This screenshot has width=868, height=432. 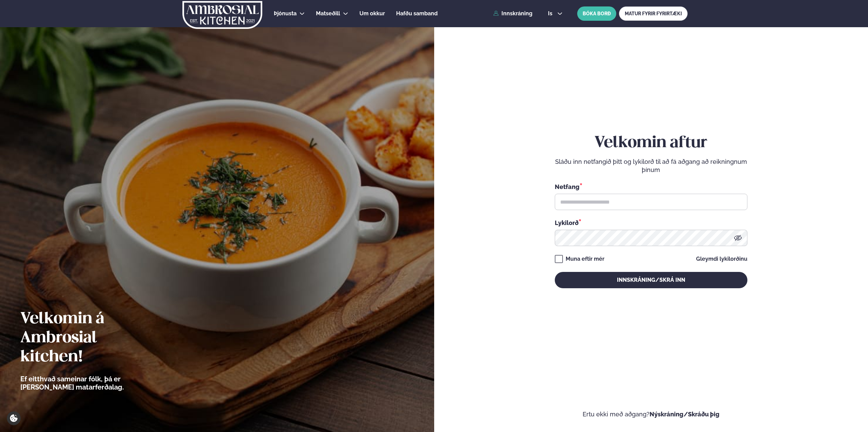 I want to click on a: Gleymdi lykilorðinu, so click(x=722, y=259).